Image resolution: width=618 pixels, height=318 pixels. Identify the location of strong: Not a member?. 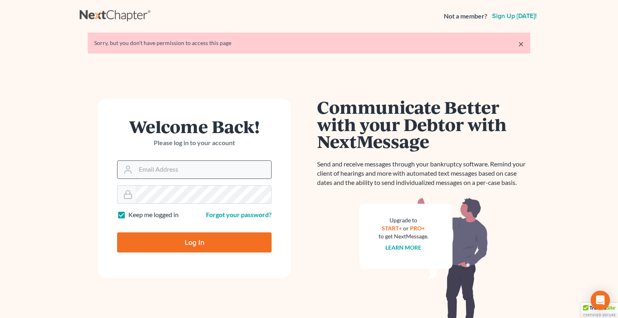
(465, 16).